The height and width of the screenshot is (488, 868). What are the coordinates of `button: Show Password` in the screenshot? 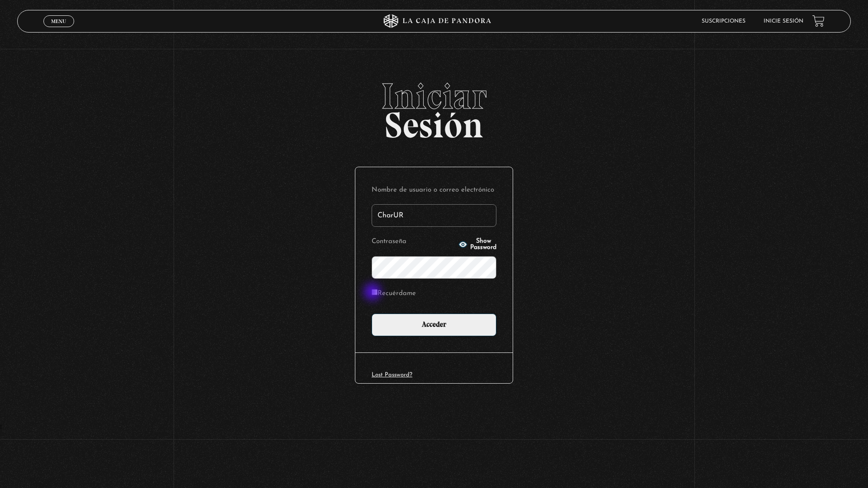 It's located at (478, 245).